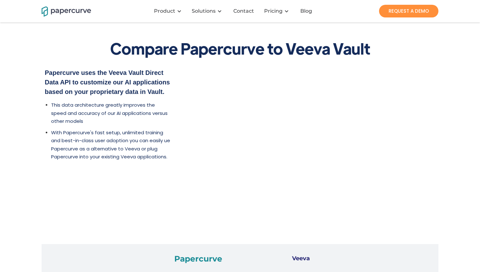 This screenshot has width=480, height=272. What do you see at coordinates (62, 11) in the screenshot?
I see `a: home` at bounding box center [62, 11].